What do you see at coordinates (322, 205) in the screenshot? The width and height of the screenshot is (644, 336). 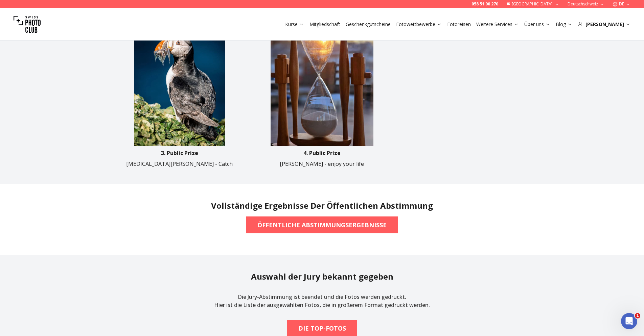 I see `h2: Vollständige Ergebnisse der öffentlichen Abstimmung` at bounding box center [322, 205].